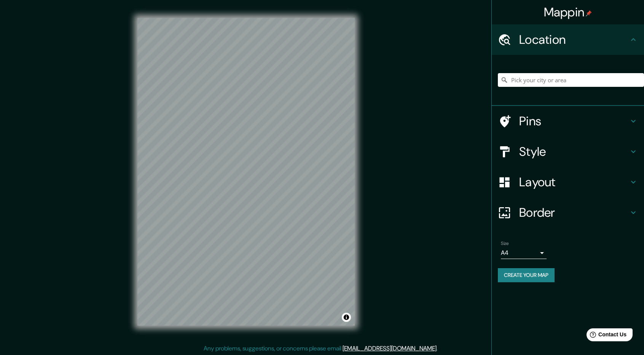  I want to click on h4: Location, so click(574, 40).